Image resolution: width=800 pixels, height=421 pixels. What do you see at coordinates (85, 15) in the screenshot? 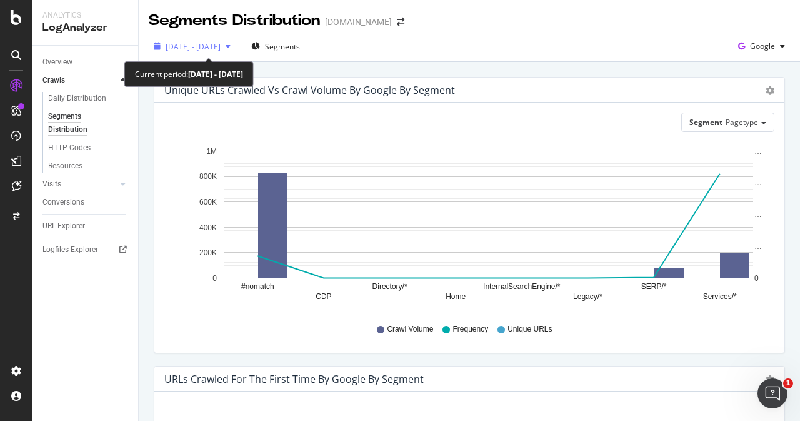
I see `div: Analytics` at bounding box center [85, 15].